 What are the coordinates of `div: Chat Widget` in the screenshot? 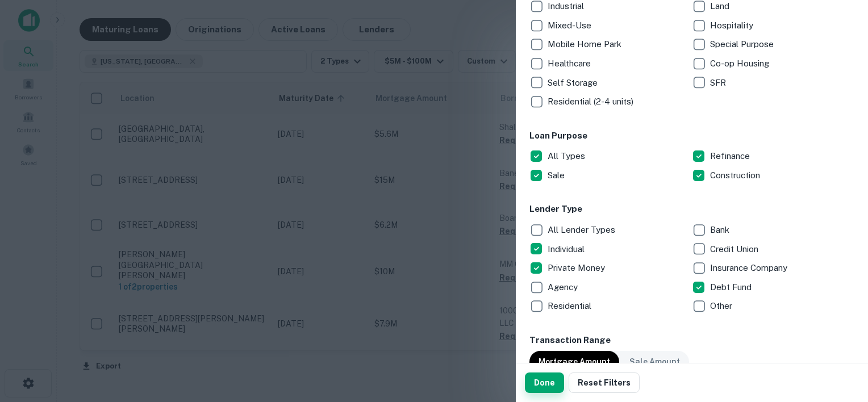 It's located at (839, 338).